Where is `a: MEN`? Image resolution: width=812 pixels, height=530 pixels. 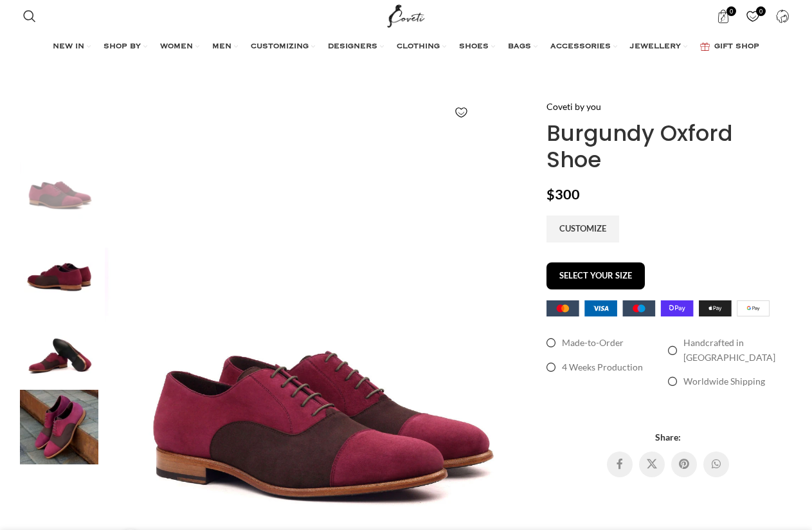
a: MEN is located at coordinates (225, 47).